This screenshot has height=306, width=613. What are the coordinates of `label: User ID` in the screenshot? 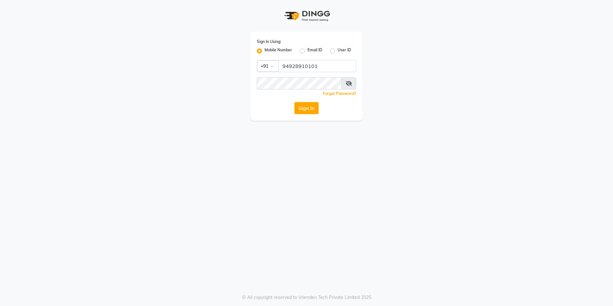 It's located at (345, 51).